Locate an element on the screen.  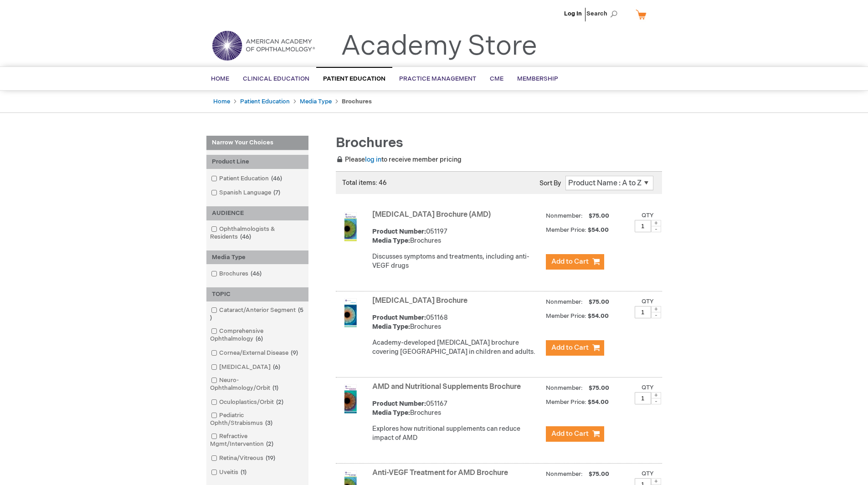
a: Patient Education46 is located at coordinates (247, 178).